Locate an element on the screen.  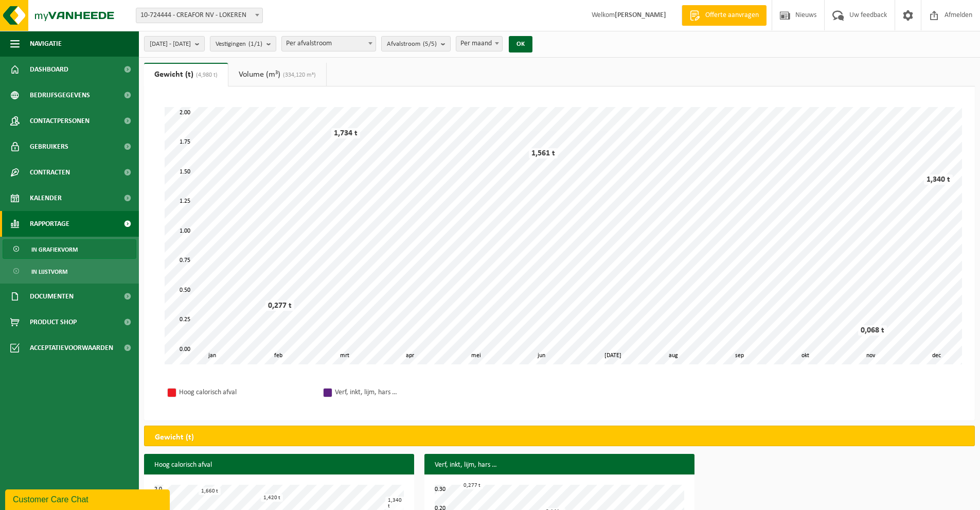
span: Dashboard is located at coordinates (49, 70).